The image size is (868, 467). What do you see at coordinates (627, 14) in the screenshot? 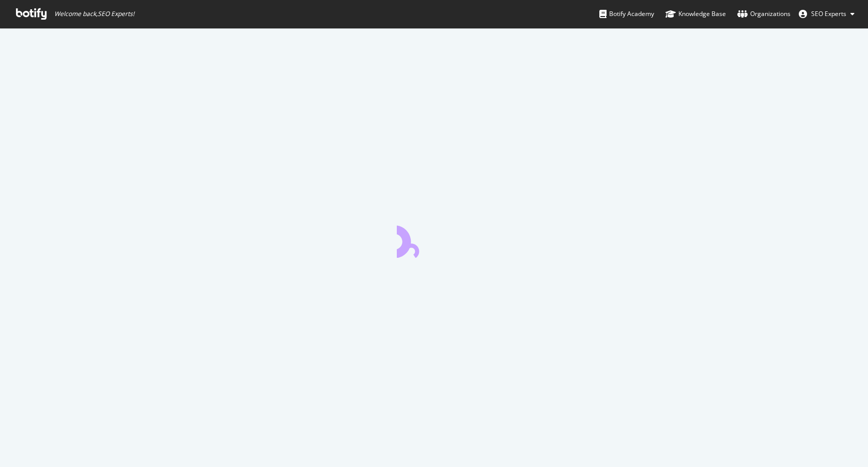
I see `div: Botify Academy` at bounding box center [627, 14].